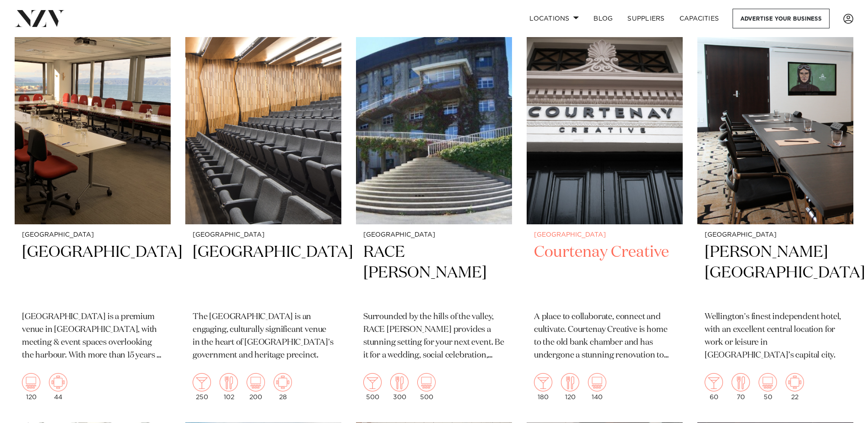 Image resolution: width=868 pixels, height=423 pixels. I want to click on a: Capacities, so click(699, 18).